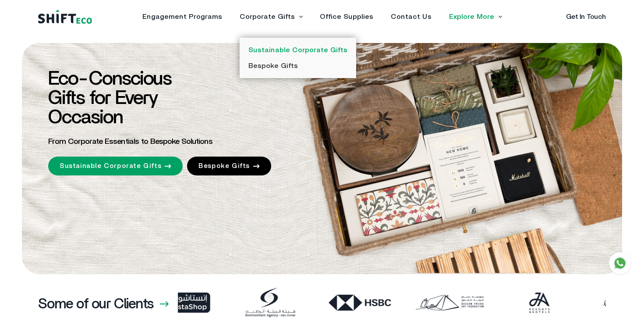  What do you see at coordinates (110, 98) in the screenshot?
I see `span: Eco-Conscious Gifts for Every Occasion` at bounding box center [110, 98].